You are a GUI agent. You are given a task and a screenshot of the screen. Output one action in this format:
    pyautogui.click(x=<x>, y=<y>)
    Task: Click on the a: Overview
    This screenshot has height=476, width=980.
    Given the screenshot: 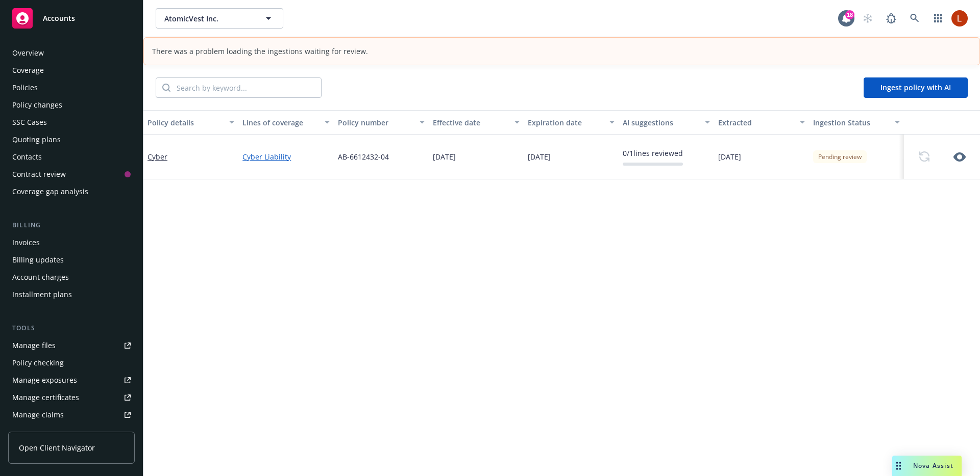 What is the action you would take?
    pyautogui.click(x=72, y=53)
    